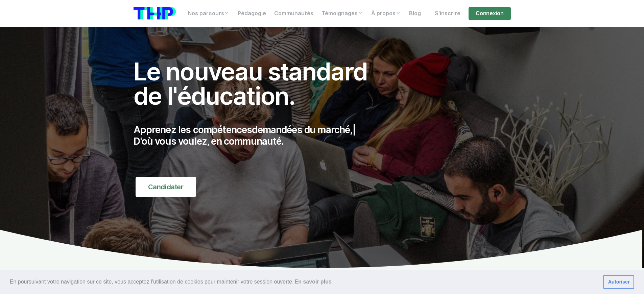 This screenshot has width=644, height=294. Describe the element at coordinates (209, 14) in the screenshot. I see `a: Nos parcours` at that location.